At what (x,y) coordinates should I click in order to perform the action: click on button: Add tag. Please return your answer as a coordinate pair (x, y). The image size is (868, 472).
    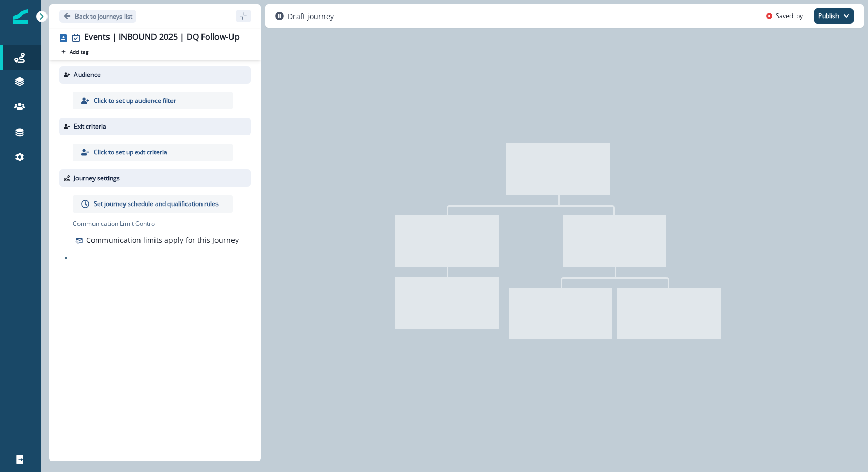
    Looking at the image, I should click on (75, 52).